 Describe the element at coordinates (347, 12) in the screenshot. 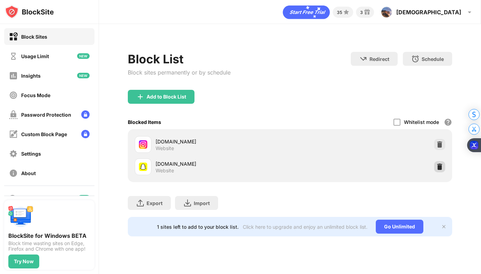

I see `img: points-small.svg` at that location.